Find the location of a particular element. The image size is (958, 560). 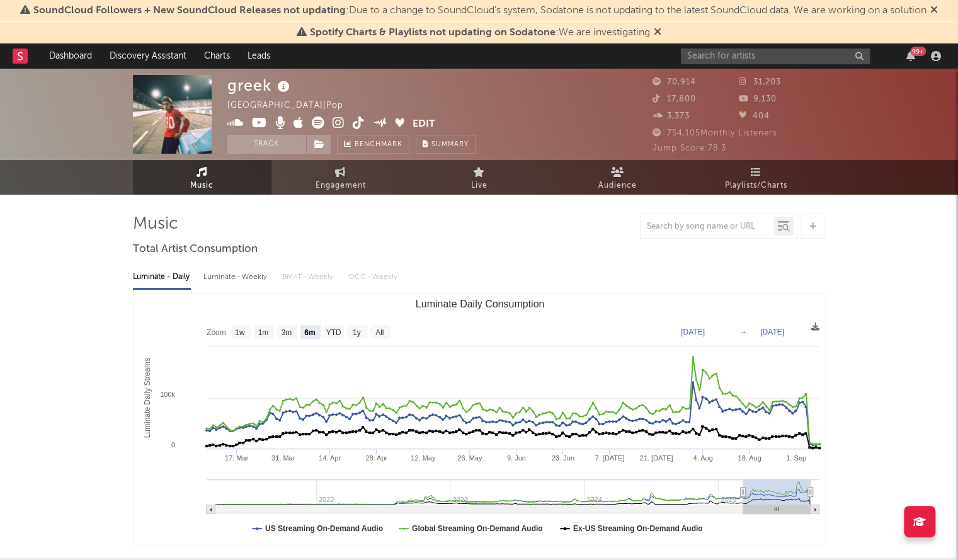

button: Track is located at coordinates (267, 144).